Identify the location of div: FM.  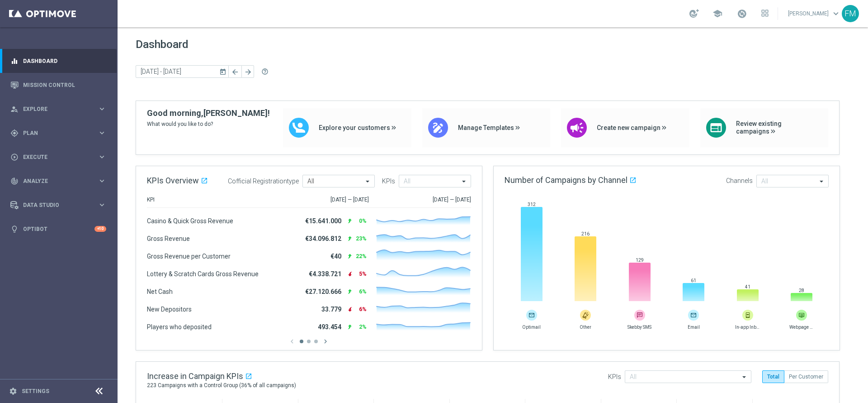
(851, 14).